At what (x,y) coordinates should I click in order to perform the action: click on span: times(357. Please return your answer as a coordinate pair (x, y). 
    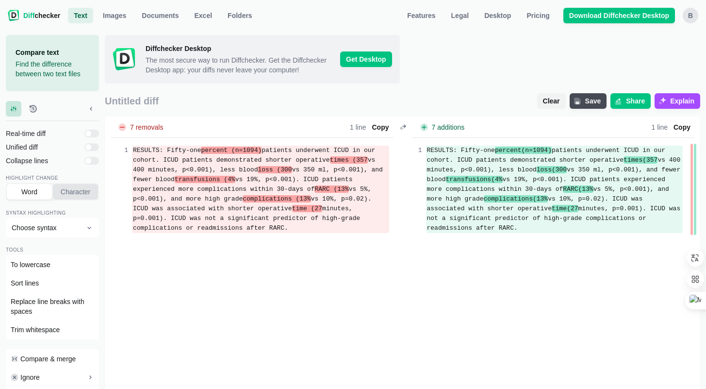
    Looking at the image, I should click on (641, 160).